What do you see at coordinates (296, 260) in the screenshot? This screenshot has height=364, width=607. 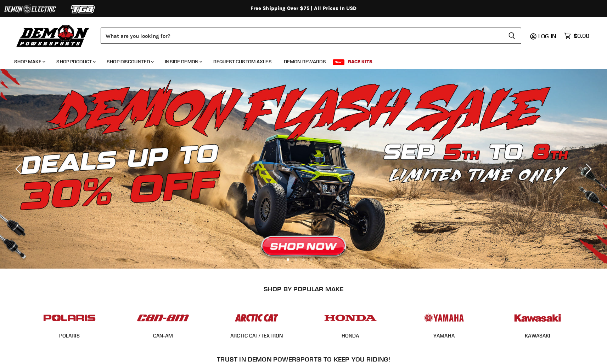 I see `li: Page dot 2` at bounding box center [296, 260].